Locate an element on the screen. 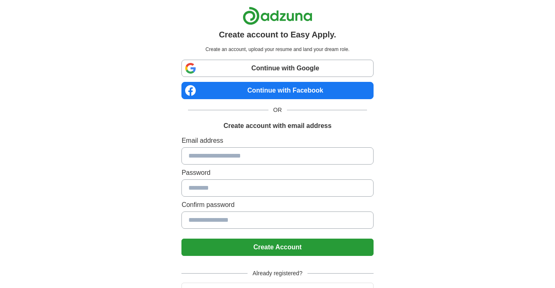 This screenshot has width=555, height=288. label: Email address is located at coordinates (277, 140).